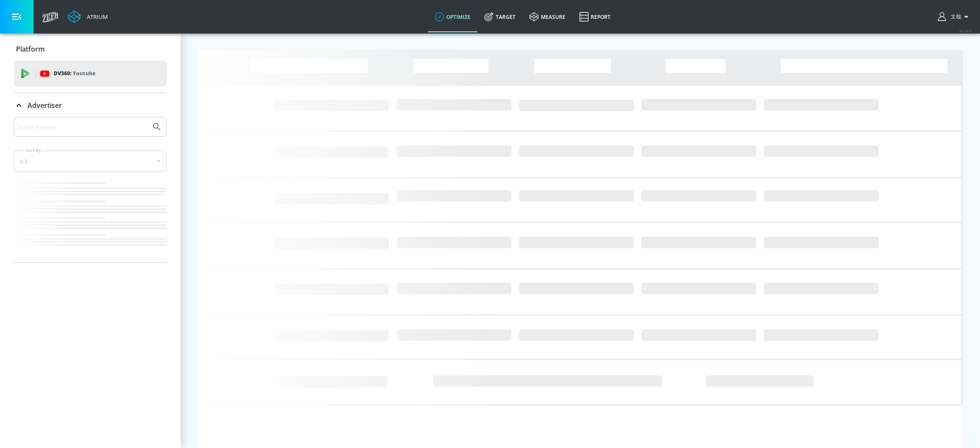  What do you see at coordinates (547, 17) in the screenshot?
I see `a: measure` at bounding box center [547, 17].